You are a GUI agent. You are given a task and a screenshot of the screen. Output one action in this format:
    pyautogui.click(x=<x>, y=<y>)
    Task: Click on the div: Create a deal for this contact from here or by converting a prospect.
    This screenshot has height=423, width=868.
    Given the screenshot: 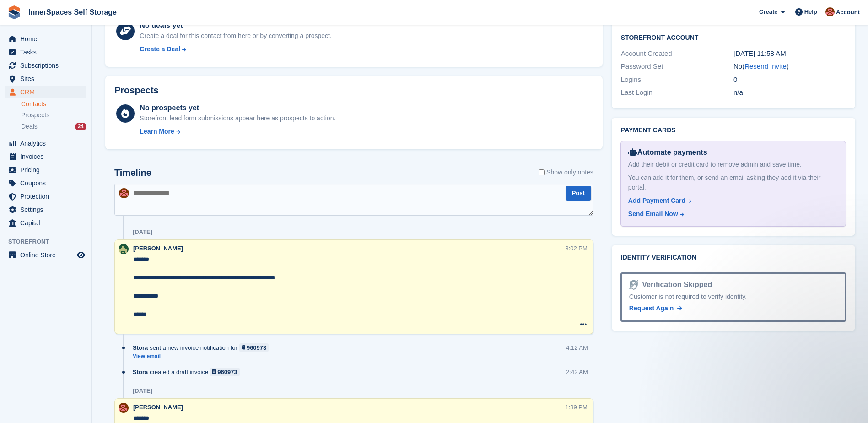 What is the action you would take?
    pyautogui.click(x=235, y=36)
    